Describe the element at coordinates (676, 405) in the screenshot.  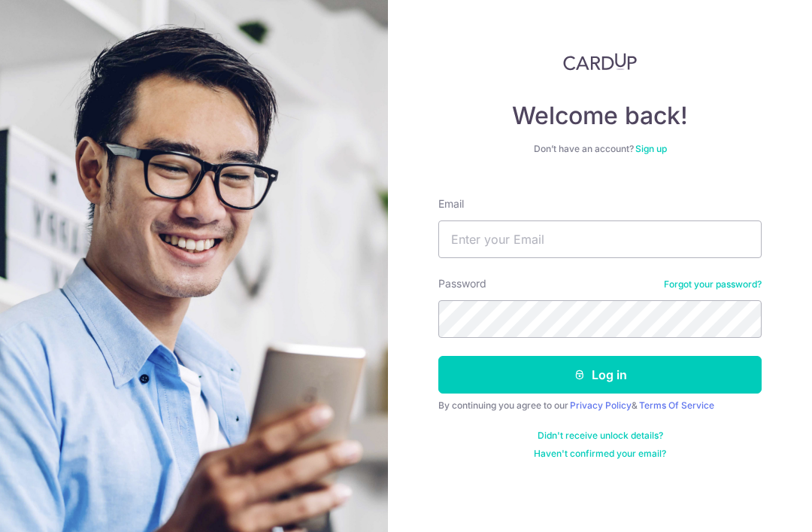
I see `a: Terms Of Service` at that location.